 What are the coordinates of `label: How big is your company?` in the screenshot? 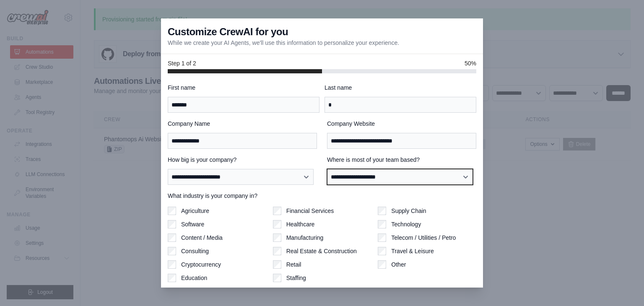 It's located at (242, 159).